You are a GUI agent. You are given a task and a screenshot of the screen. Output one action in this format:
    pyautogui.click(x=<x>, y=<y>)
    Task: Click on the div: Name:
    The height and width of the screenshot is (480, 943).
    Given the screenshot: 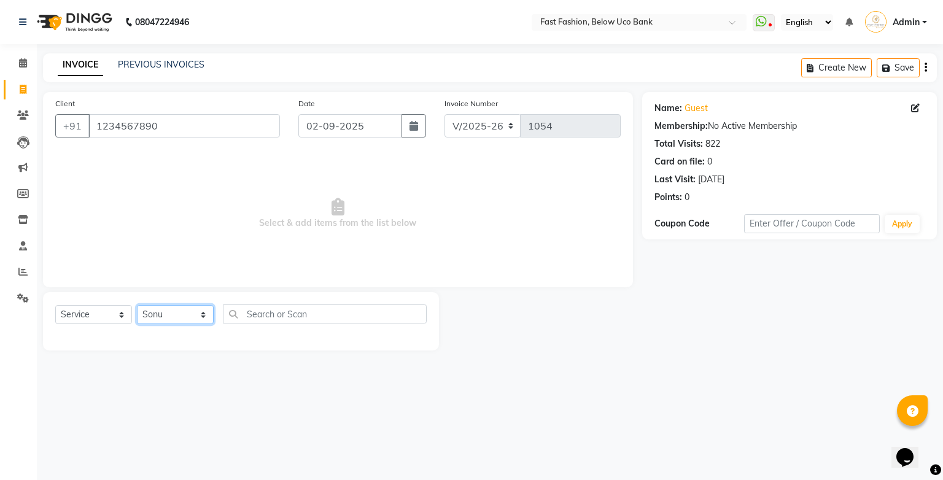 What is the action you would take?
    pyautogui.click(x=668, y=108)
    